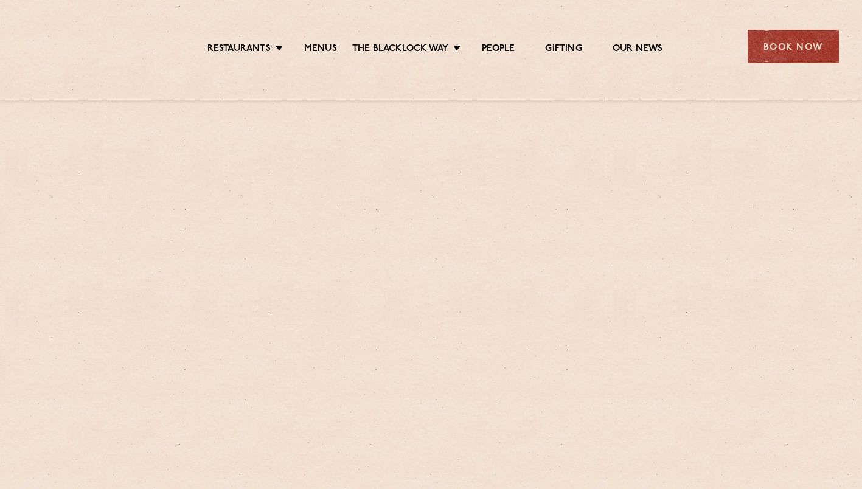 The height and width of the screenshot is (489, 862). Describe the element at coordinates (239, 50) in the screenshot. I see `a: Restaurants` at that location.